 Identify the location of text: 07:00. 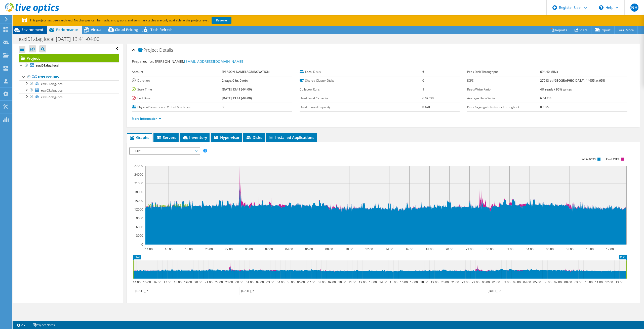
(311, 282).